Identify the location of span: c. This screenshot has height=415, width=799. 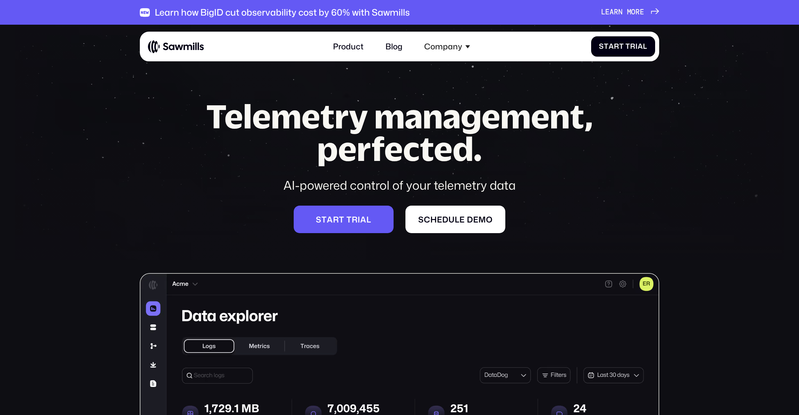
(427, 219).